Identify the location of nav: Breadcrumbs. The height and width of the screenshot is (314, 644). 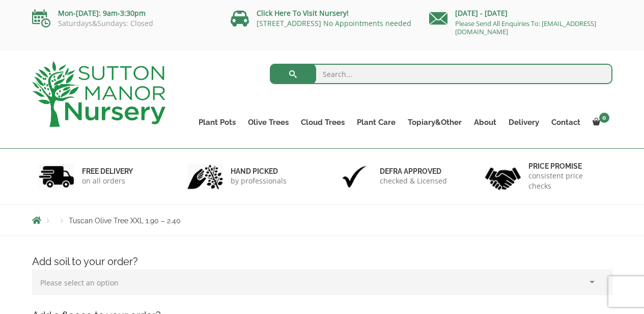
(322, 220).